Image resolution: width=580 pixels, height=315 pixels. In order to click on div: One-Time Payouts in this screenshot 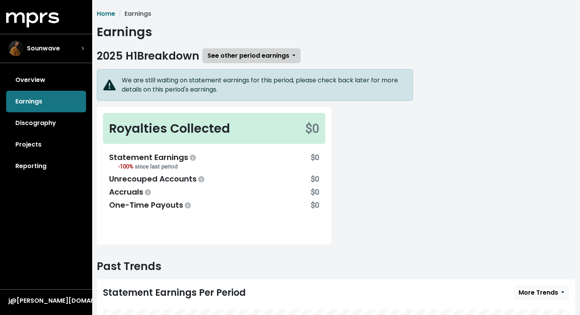, I will do `click(151, 205)`.